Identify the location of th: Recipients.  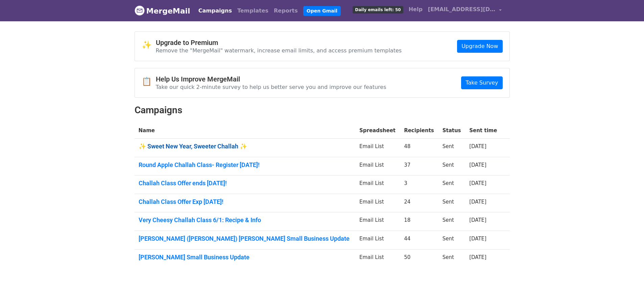
(419, 131).